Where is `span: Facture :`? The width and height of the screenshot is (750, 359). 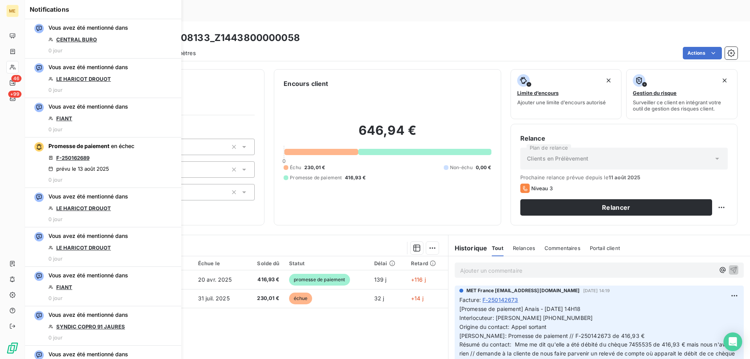
span: Facture : is located at coordinates (470, 300).